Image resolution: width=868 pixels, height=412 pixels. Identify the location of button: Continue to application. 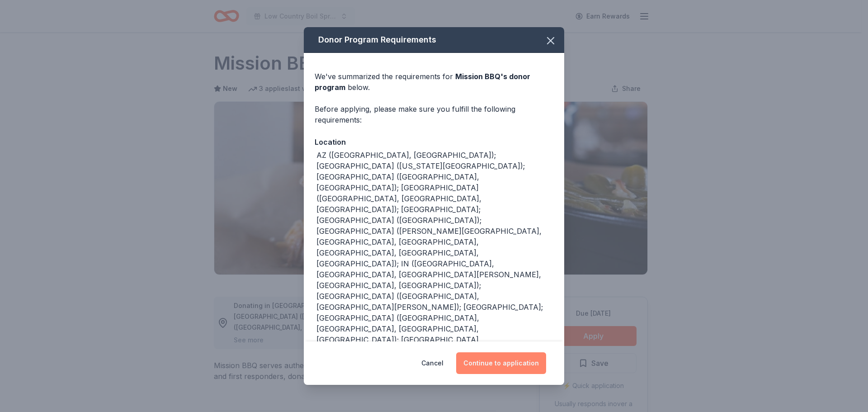
(501, 363).